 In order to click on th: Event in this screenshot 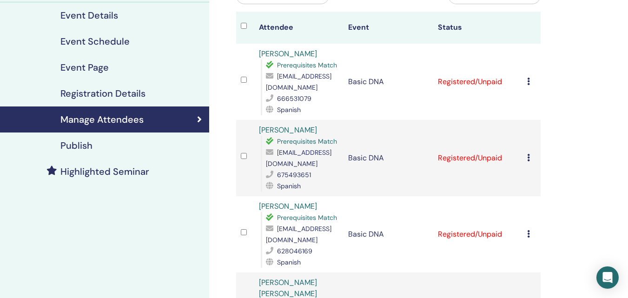, I will do `click(388, 27)`.